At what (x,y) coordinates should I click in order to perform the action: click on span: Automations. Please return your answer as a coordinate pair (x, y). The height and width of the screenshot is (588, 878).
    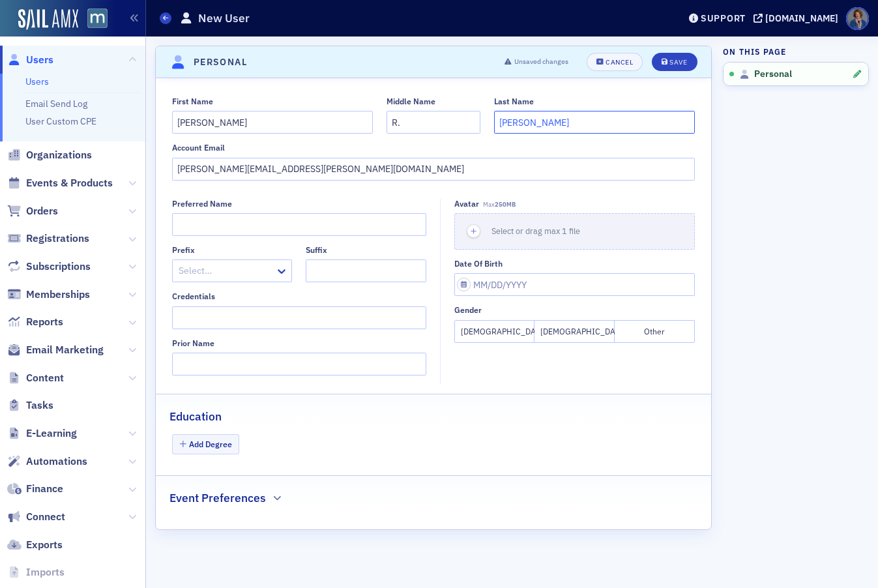
    Looking at the image, I should click on (56, 461).